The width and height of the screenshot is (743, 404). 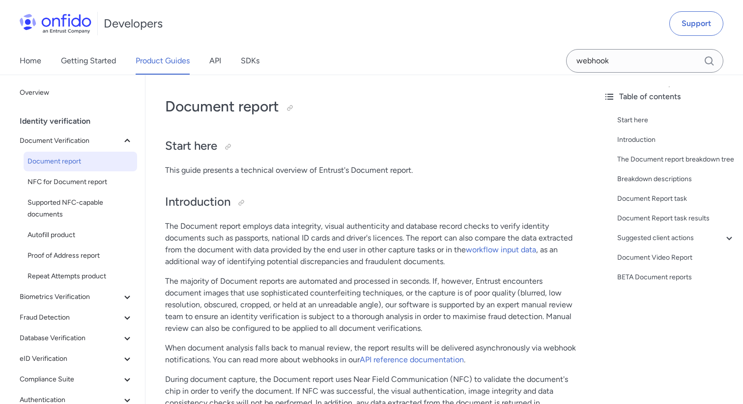 I want to click on a: Getting Started, so click(x=88, y=61).